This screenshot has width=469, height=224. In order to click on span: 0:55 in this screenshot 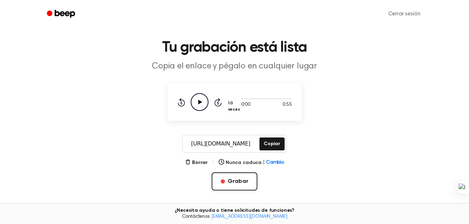, I will do `click(287, 105)`.